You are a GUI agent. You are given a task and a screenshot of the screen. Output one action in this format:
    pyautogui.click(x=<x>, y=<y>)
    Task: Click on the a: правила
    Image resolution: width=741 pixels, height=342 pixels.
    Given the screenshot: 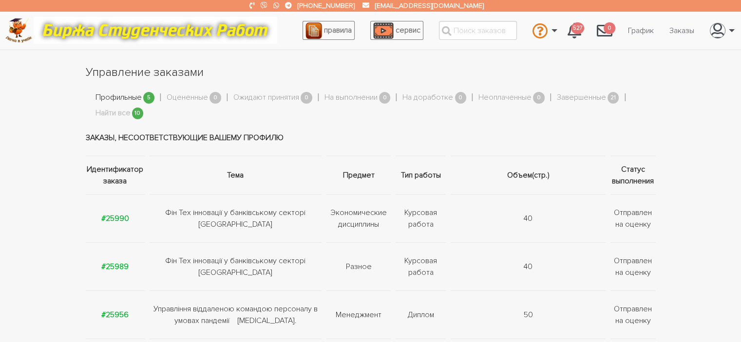 What is the action you would take?
    pyautogui.click(x=328, y=30)
    